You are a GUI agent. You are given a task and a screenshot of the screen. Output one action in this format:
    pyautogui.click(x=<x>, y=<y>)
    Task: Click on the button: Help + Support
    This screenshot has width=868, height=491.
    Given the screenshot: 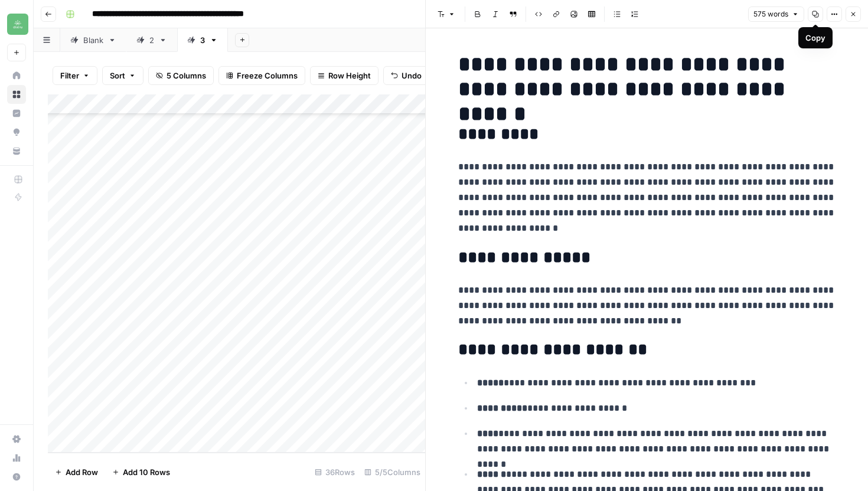 What is the action you would take?
    pyautogui.click(x=17, y=477)
    